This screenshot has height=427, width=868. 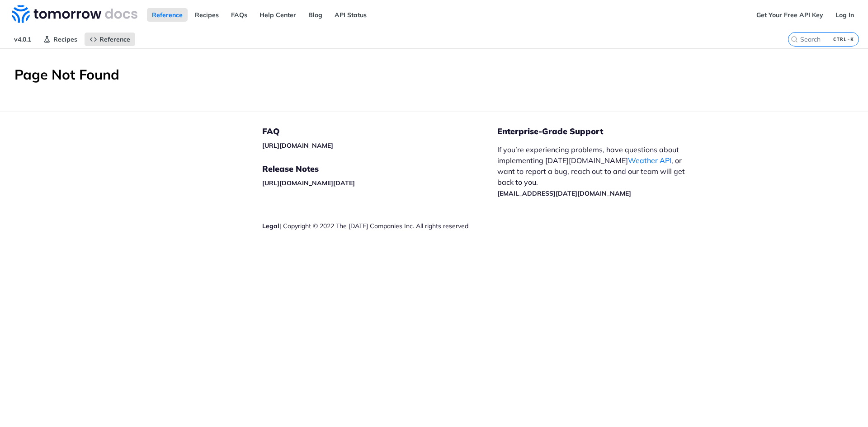 What do you see at coordinates (434, 75) in the screenshot?
I see `h1: Page Not Found` at bounding box center [434, 75].